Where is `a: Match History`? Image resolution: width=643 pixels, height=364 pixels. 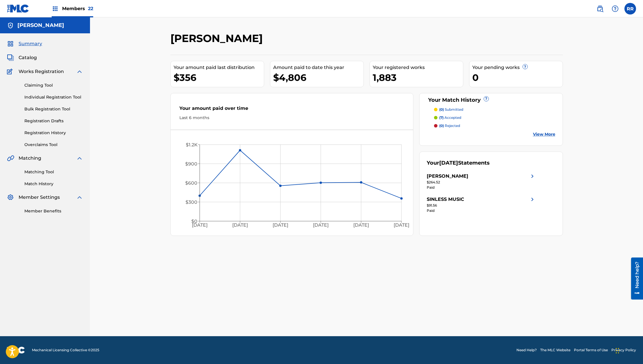 a: Match History is located at coordinates (54, 184).